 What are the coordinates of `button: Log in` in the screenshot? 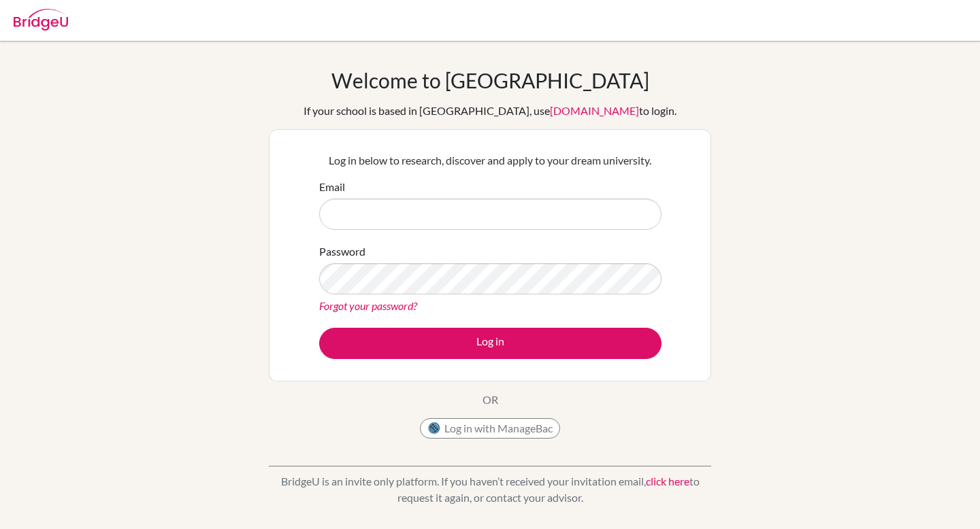 It's located at (490, 344).